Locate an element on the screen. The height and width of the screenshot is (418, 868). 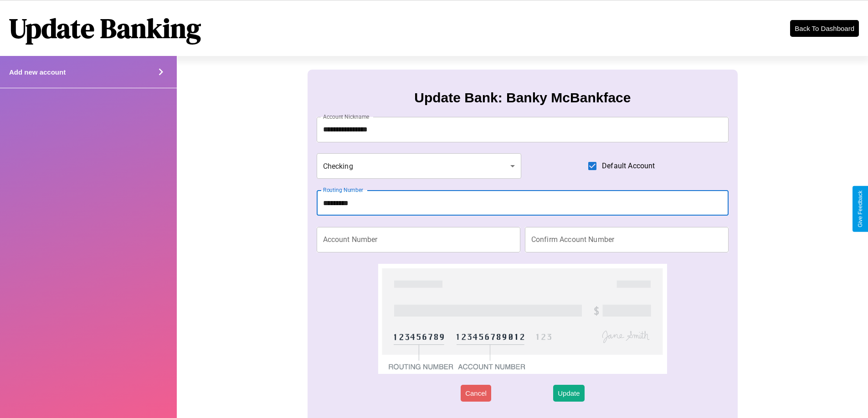
label: Account Nickname is located at coordinates (347, 116).